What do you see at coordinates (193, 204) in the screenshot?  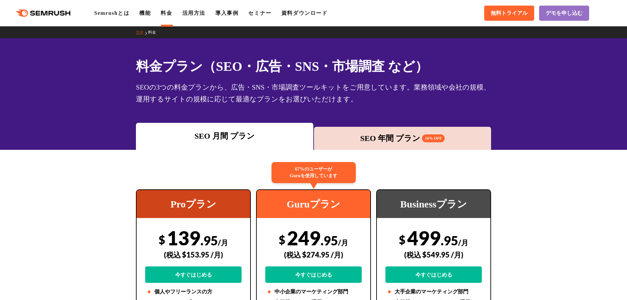 I see `div: Proプラン` at bounding box center [193, 204].